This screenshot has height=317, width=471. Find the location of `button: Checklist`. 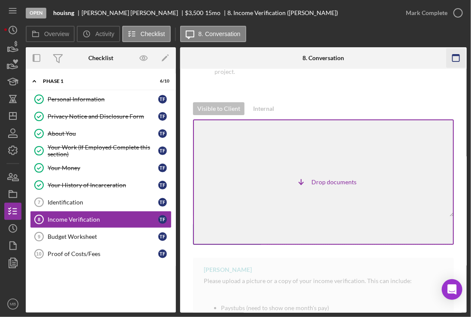

button: Checklist is located at coordinates (146, 34).